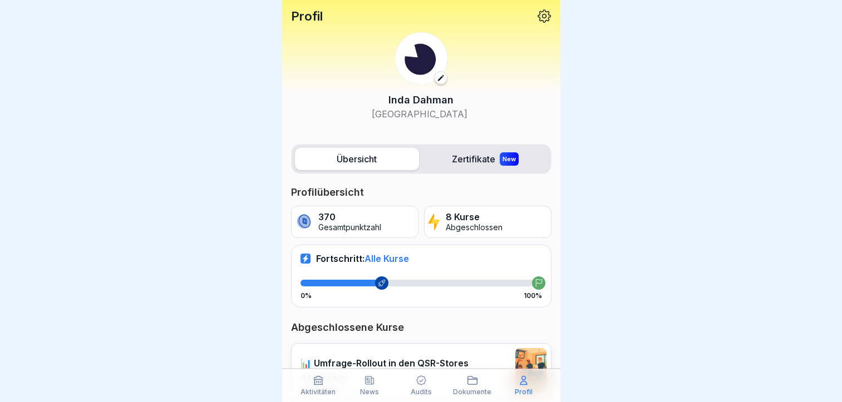  Describe the element at coordinates (387, 259) in the screenshot. I see `span: Alle Kurse` at that location.